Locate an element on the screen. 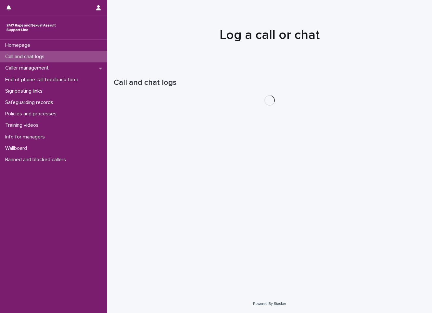 The image size is (432, 313). p: Signposting links is located at coordinates (25, 91).